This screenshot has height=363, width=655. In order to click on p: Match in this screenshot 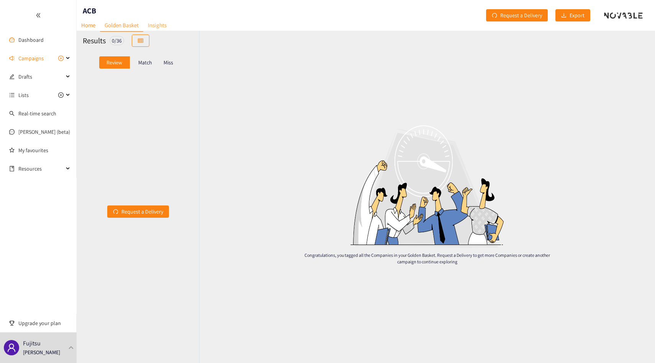, I will do `click(145, 62)`.